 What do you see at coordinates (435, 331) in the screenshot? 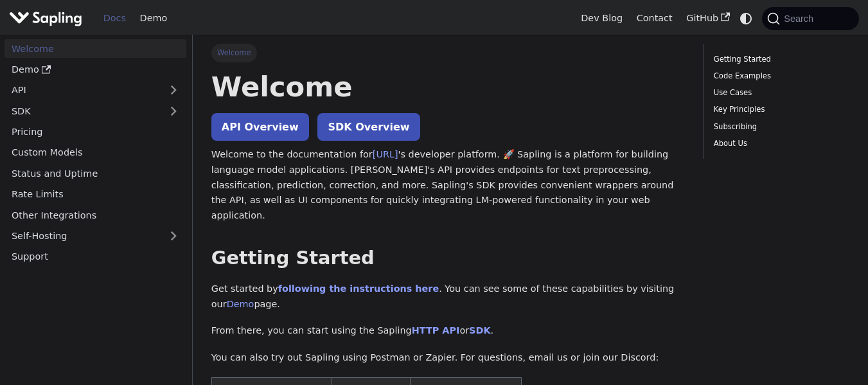
I see `a: HTTP API` at bounding box center [435, 331].